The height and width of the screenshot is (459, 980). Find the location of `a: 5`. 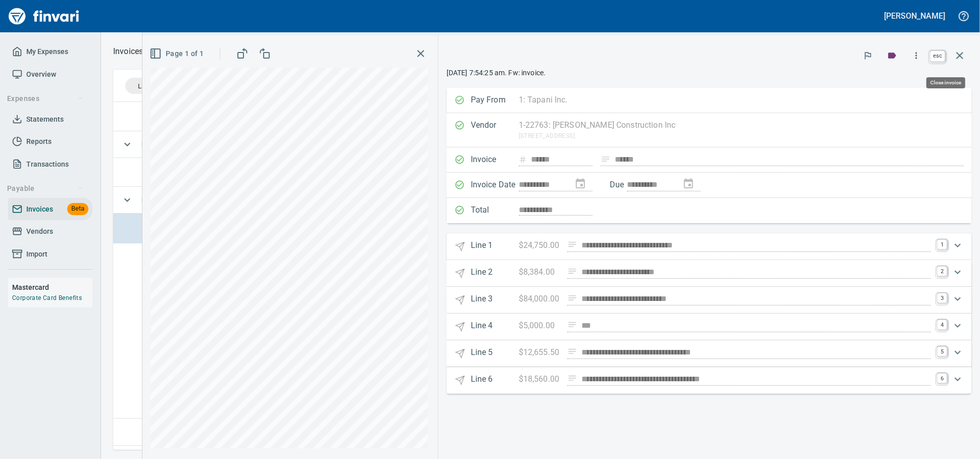

a: 5 is located at coordinates (942, 352).